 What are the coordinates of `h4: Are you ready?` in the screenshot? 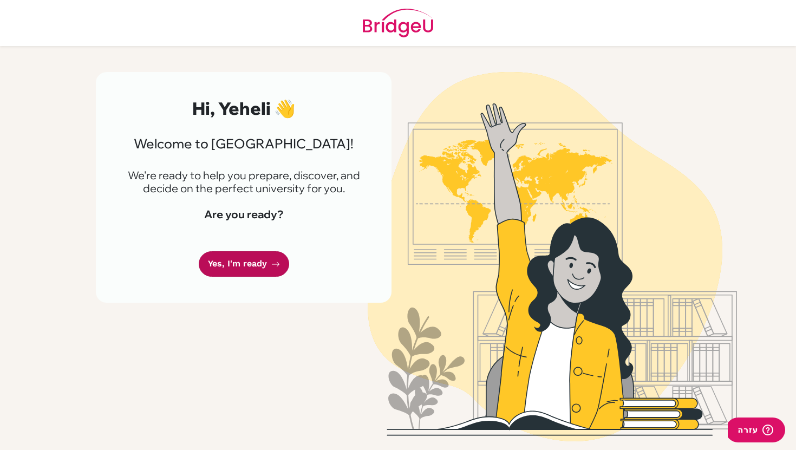 It's located at (244, 214).